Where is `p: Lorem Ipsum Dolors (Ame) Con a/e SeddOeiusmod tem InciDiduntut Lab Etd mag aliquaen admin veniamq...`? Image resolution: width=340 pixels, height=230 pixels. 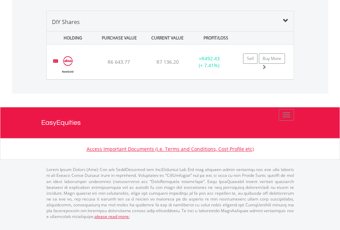
p: Lorem Ipsum Dolors (Ame) Con a/e SeddOeiusmod tem InciDiduntut Lab Etd mag aliquaen admin veniamq... is located at coordinates (170, 193).